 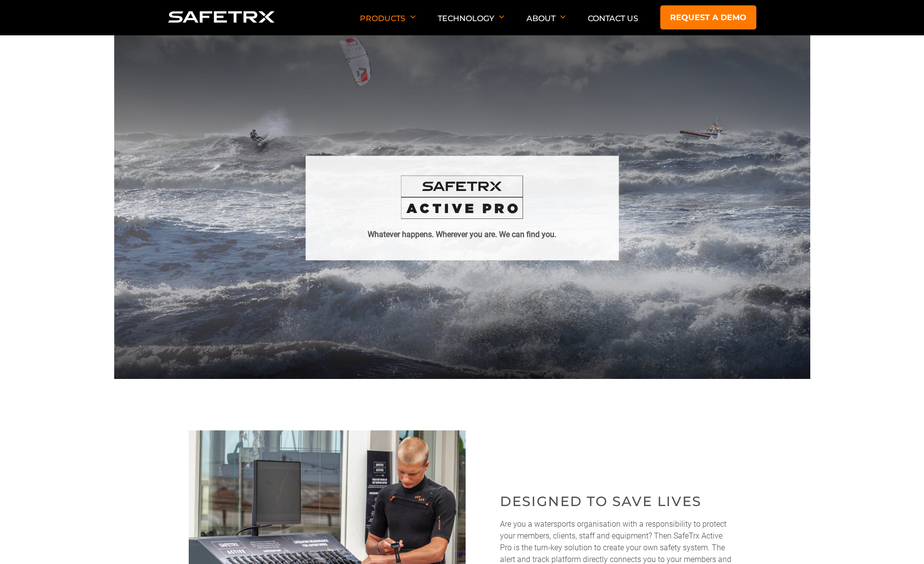 What do you see at coordinates (387, 24) in the screenshot?
I see `p: Products` at bounding box center [387, 24].